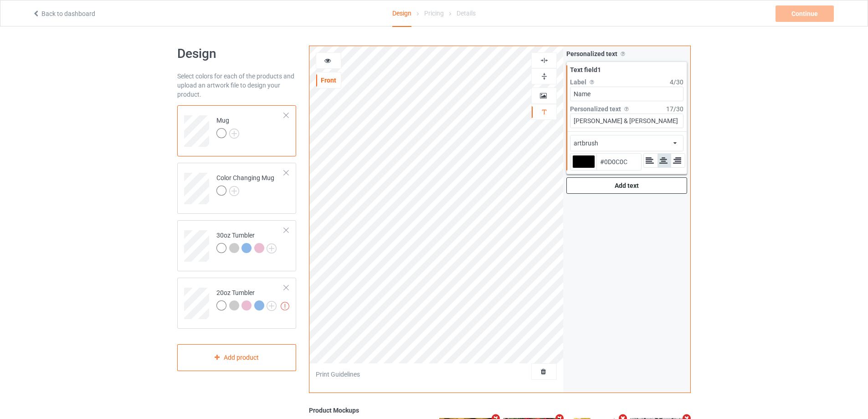 The image size is (868, 419). Describe the element at coordinates (626, 94) in the screenshot. I see `input: Your label` at that location.